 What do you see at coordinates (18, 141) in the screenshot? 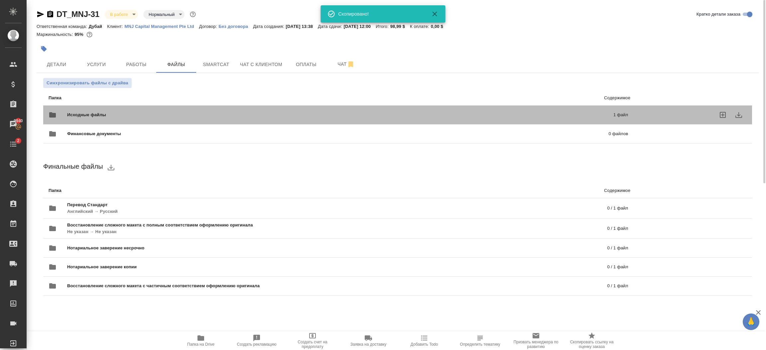
I see `span: 2` at bounding box center [18, 141].